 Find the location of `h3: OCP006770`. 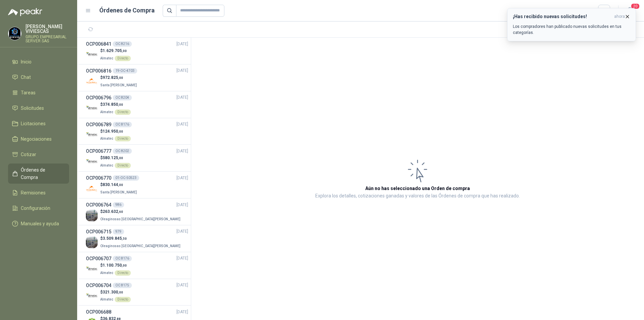

h3: OCP006770 is located at coordinates (99, 178).